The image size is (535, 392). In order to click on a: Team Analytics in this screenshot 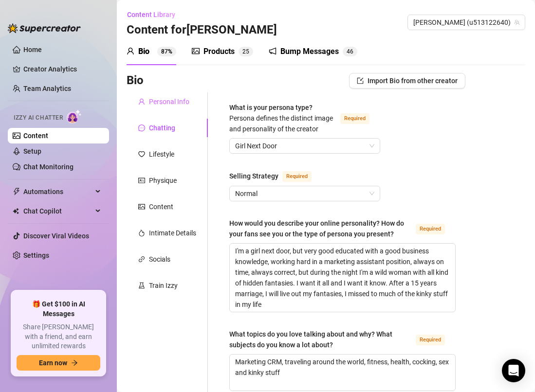, I will do `click(48, 88)`.